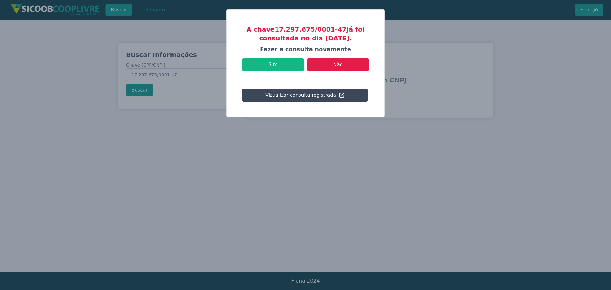  Describe the element at coordinates (305, 49) in the screenshot. I see `h4: Fazer a consulta novamente` at that location.